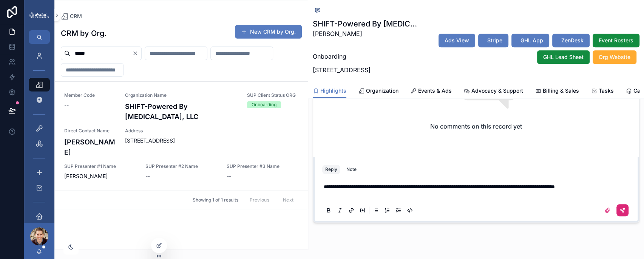 The height and width of the screenshot is (259, 644). What do you see at coordinates (476, 126) in the screenshot?
I see `h2: No comments on this record yet` at bounding box center [476, 126].